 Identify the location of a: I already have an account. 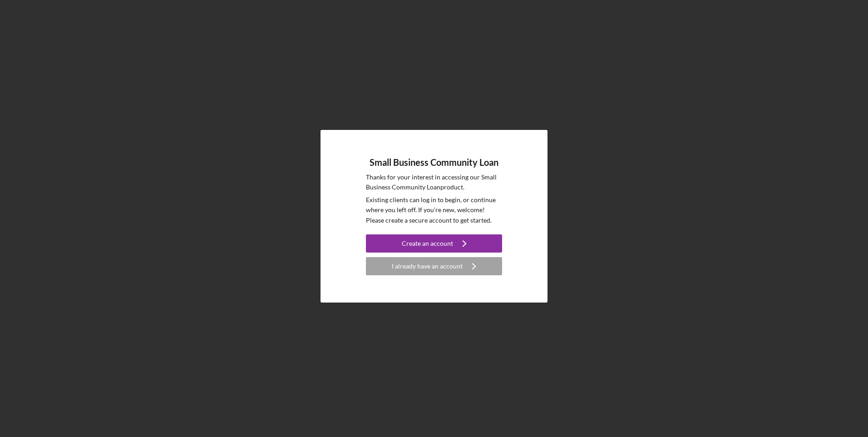
(434, 266).